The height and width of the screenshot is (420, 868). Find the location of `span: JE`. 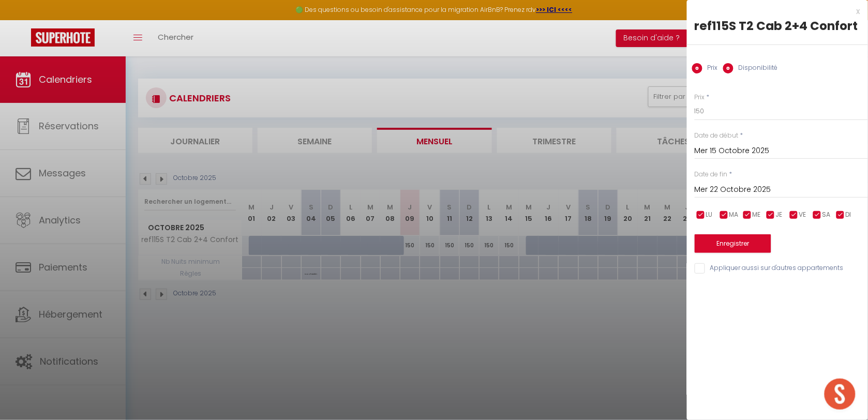

span: JE is located at coordinates (779, 215).